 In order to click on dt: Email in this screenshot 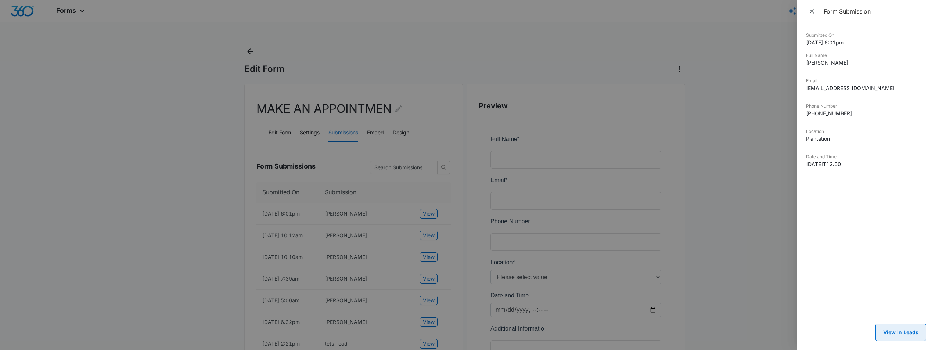, I will do `click(866, 81)`.